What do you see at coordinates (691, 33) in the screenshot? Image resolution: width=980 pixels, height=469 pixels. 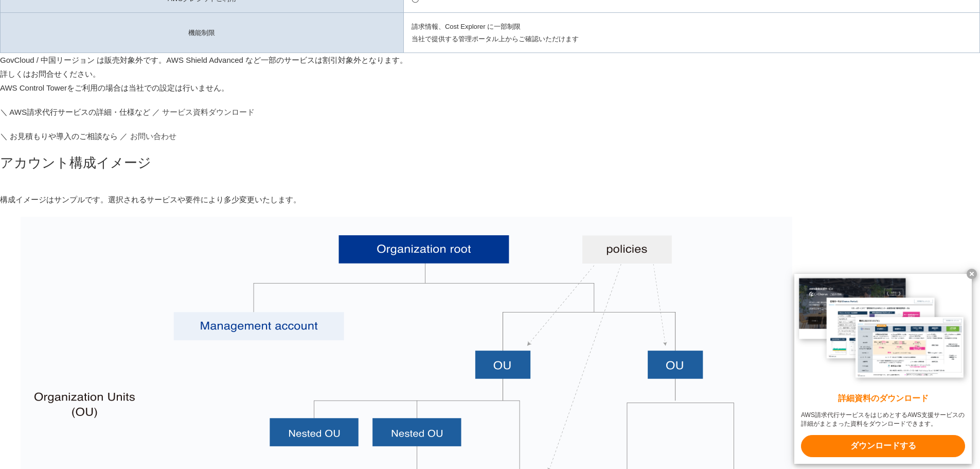 I see `td: 請求情報、Cost Explorer に一部制限 当社で提供する管理ポータル上からご確認いただけます` at bounding box center [691, 33].